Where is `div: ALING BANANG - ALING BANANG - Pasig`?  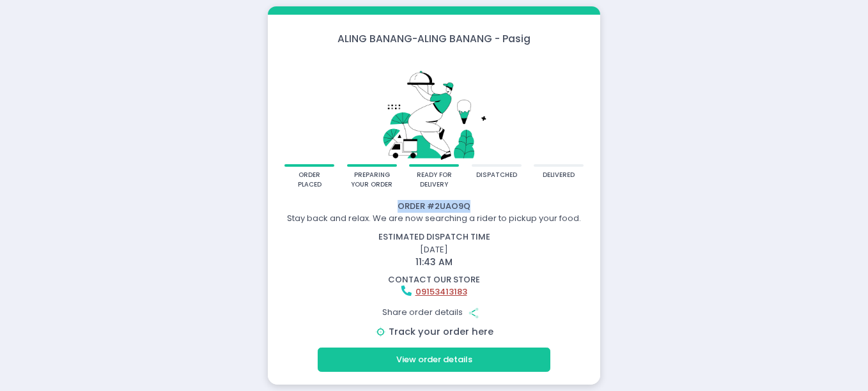
div: ALING BANANG - ALING BANANG - Pasig is located at coordinates (434, 38).